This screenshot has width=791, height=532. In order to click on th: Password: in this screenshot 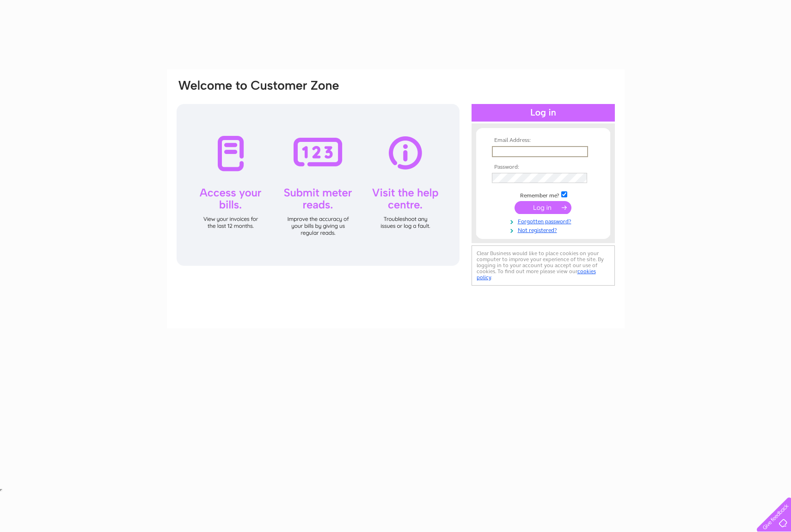, I will do `click(543, 167)`.